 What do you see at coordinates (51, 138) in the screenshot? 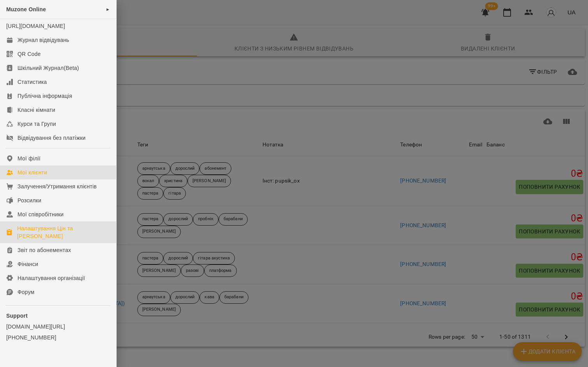
I see `div: Відвідування без платіжки` at bounding box center [51, 138].